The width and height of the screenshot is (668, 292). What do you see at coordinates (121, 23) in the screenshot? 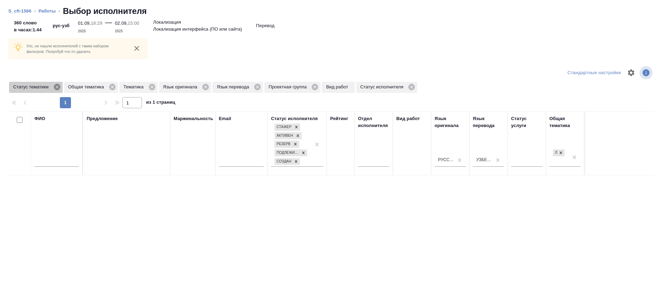
I see `p: 02.09,` at bounding box center [121, 23].